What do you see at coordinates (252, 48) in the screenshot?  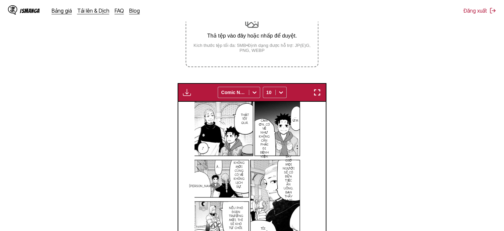 I see `small: Kích thước tệp tối đa: 5MB • Định dạng được hỗ trợ: JP(E)G, PNG, WEBP` at bounding box center [252, 48].